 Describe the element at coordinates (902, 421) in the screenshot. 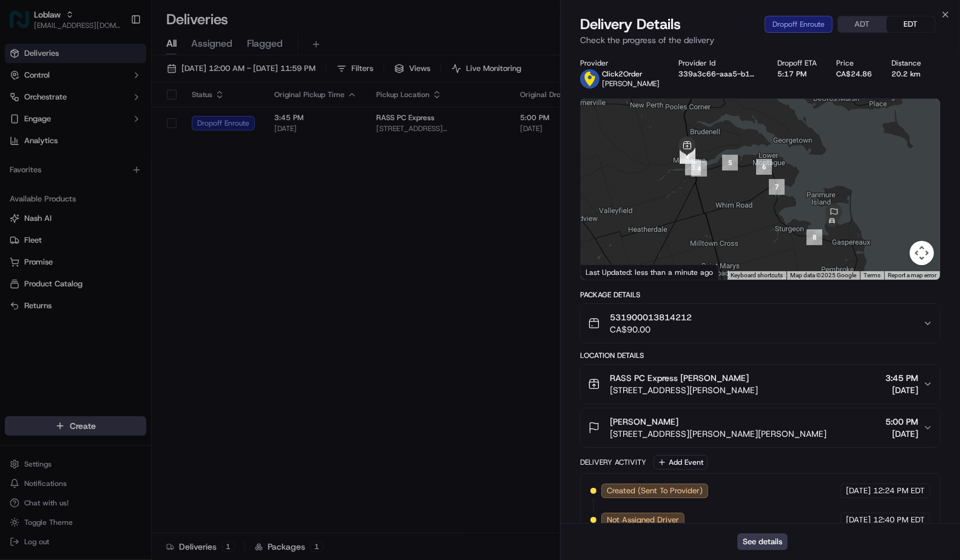

I see `span: 5:00 PM` at that location.